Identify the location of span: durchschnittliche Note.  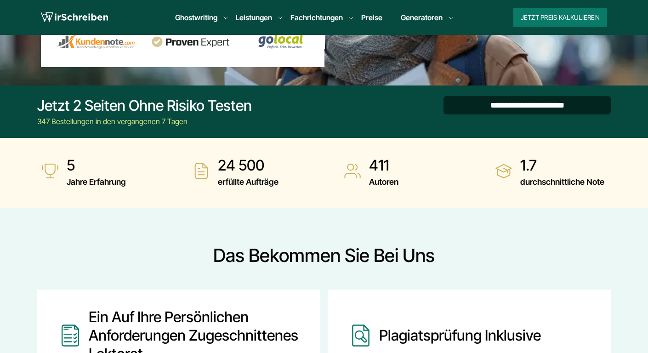
(562, 182).